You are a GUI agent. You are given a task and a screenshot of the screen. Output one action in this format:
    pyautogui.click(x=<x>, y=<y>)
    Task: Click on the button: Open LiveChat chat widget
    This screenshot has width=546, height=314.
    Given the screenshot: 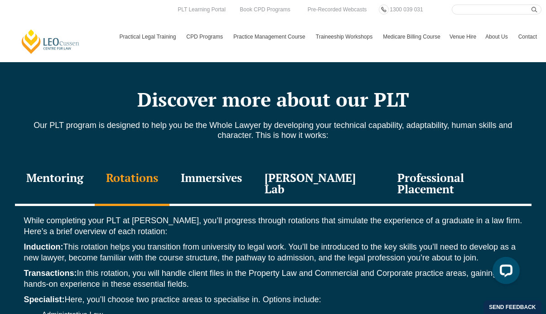 What is the action you would take?
    pyautogui.click(x=21, y=17)
    